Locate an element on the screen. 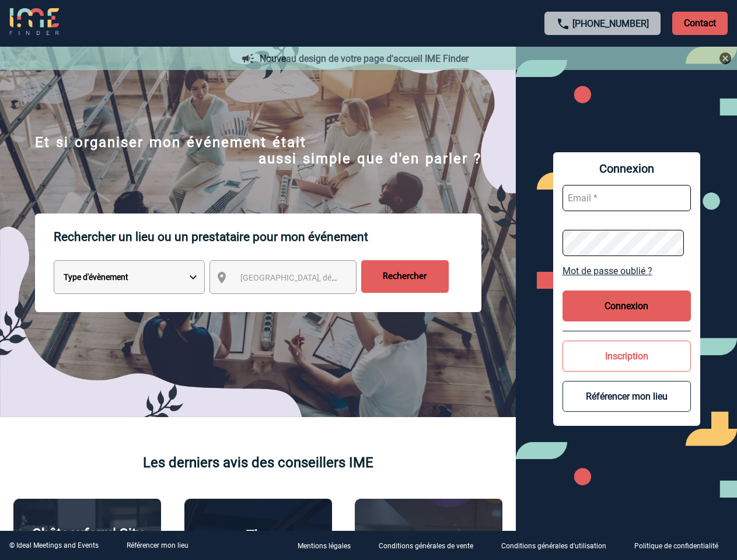 The height and width of the screenshot is (560, 737). a: Conditions générales de vente is located at coordinates (431, 546).